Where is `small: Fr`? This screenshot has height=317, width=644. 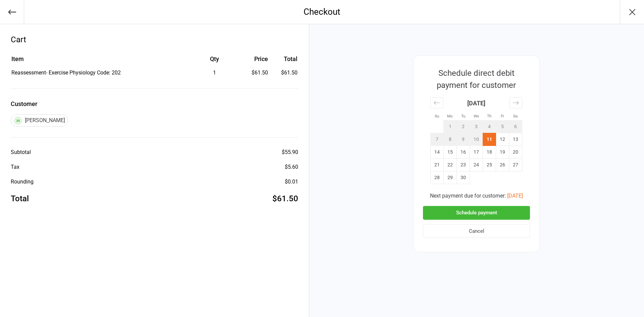 small: Fr is located at coordinates (502, 116).